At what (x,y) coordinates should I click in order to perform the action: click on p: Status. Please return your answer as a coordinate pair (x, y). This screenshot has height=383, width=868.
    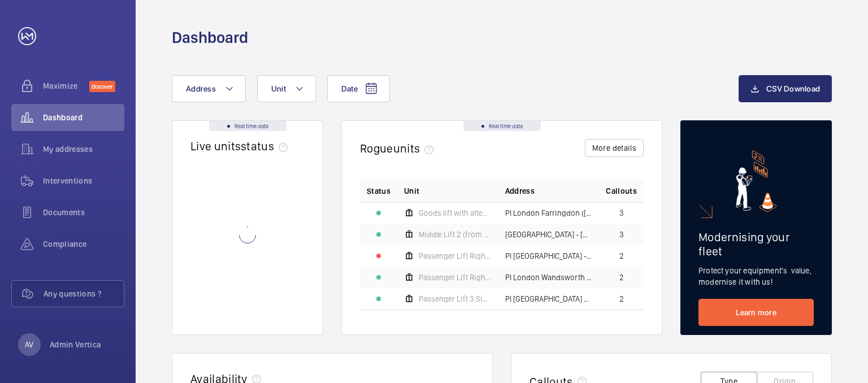
    Looking at the image, I should click on (378, 191).